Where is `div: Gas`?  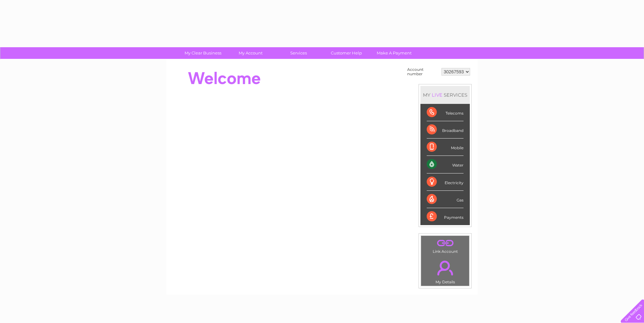 div: Gas is located at coordinates (445, 199).